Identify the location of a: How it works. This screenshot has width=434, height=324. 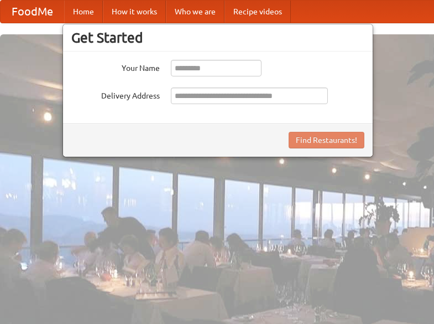
(134, 12).